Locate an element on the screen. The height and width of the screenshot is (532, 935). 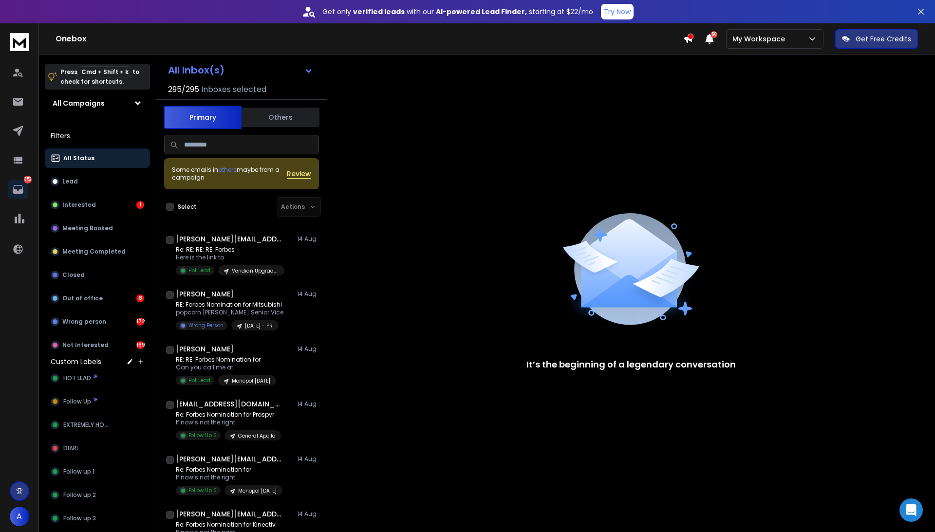
button: Get Free Credits is located at coordinates (877, 39).